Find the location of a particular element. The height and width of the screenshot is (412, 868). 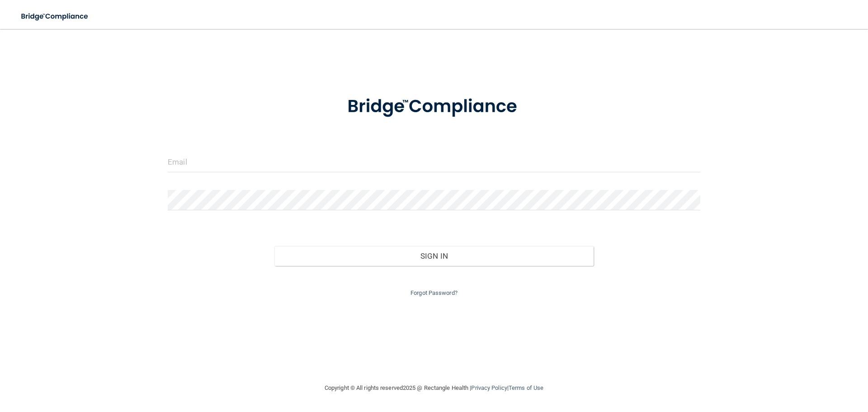

button: Sign In is located at coordinates (434, 256).